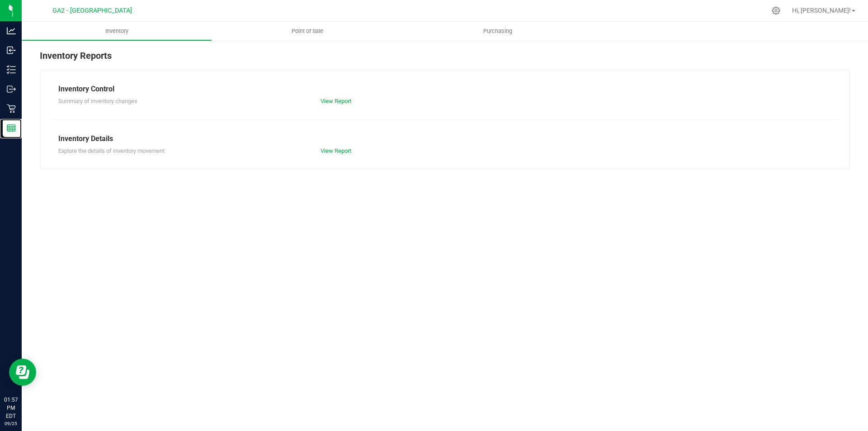  What do you see at coordinates (11, 89) in the screenshot?
I see `inline-svg: Outbound` at bounding box center [11, 89].